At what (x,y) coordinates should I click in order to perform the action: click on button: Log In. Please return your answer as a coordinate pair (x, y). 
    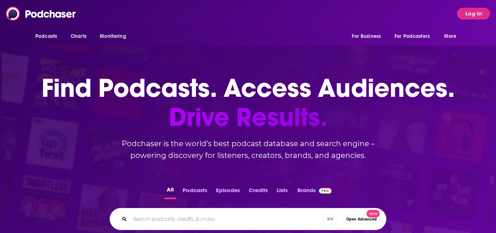
    Looking at the image, I should click on (474, 14).